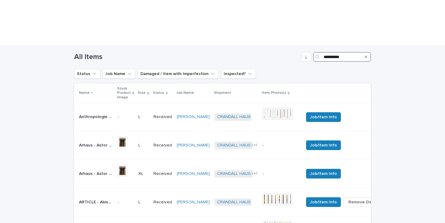 This screenshot has width=445, height=223. I want to click on span: Remove Damage Check, so click(372, 202).